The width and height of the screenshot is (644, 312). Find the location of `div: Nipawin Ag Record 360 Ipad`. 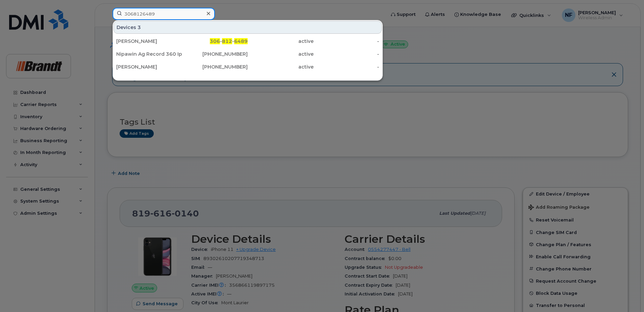

div: Nipawin Ag Record 360 Ipad is located at coordinates (149, 54).